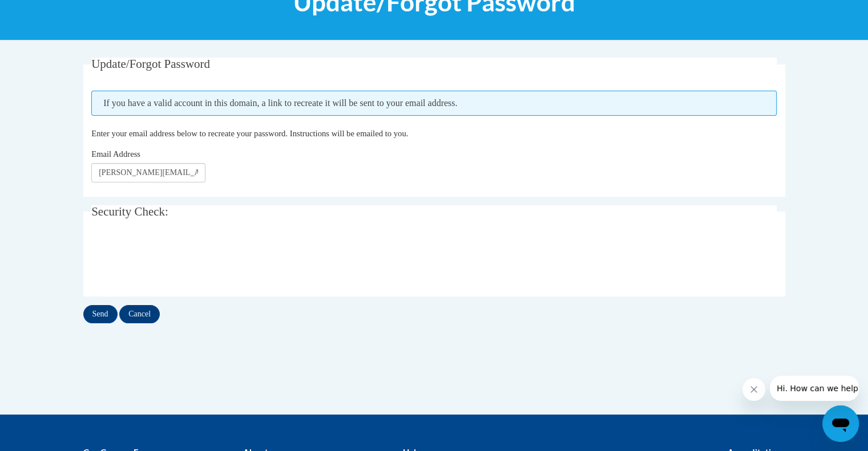  I want to click on span: Update/Forgot Password, so click(150, 64).